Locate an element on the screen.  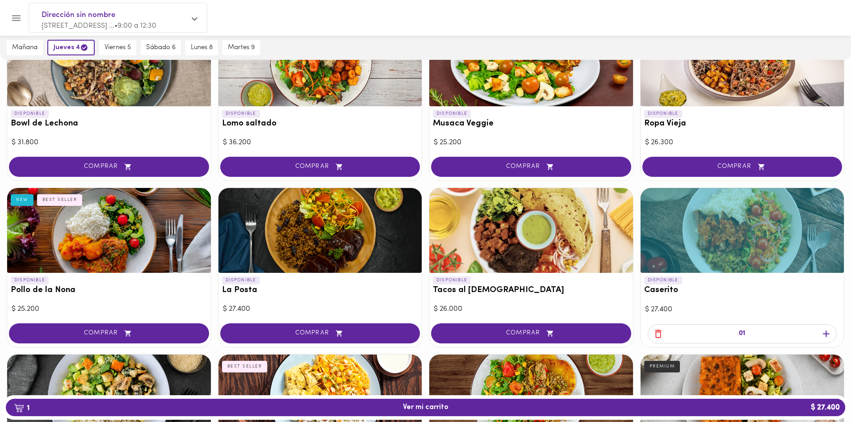
h3: Caserito is located at coordinates (743, 290).